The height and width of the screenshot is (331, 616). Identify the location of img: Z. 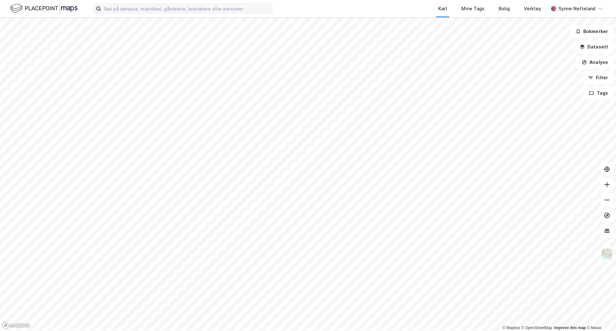
(607, 254).